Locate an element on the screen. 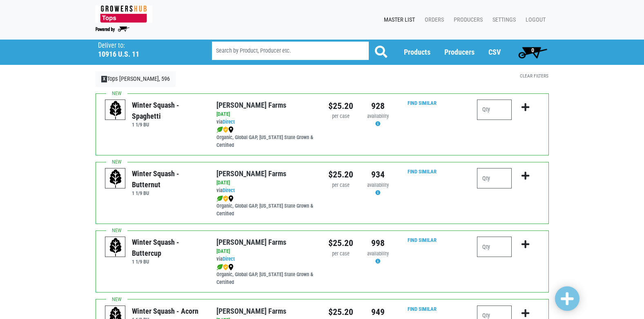  div: 998 is located at coordinates (378, 243).